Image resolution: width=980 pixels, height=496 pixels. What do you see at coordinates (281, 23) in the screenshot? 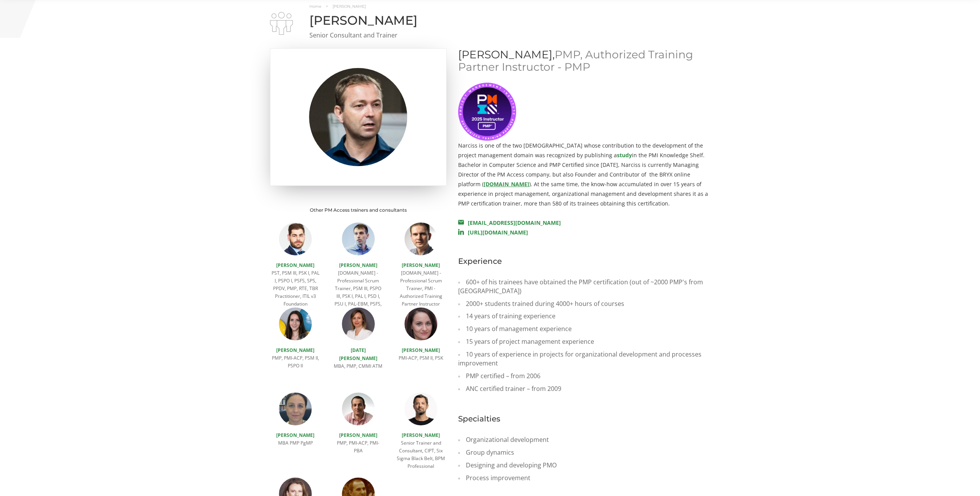
I see `img: NARCISS POPESCU` at bounding box center [281, 23].